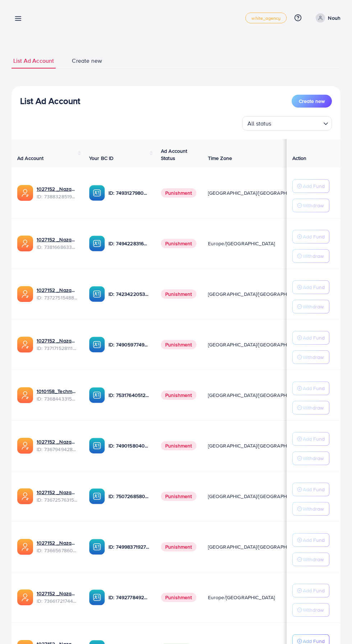 Image resolution: width=352 pixels, height=644 pixels. What do you see at coordinates (57, 442) in the screenshot?
I see `a: 1027152 _Nazaagency_003` at bounding box center [57, 442].